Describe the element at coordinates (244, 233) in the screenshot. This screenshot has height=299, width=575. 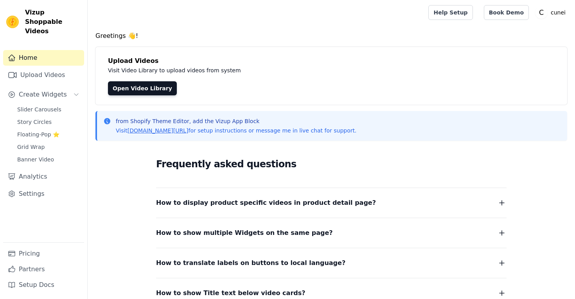
I see `span: How to show multiple Widgets on the same page?` at that location.